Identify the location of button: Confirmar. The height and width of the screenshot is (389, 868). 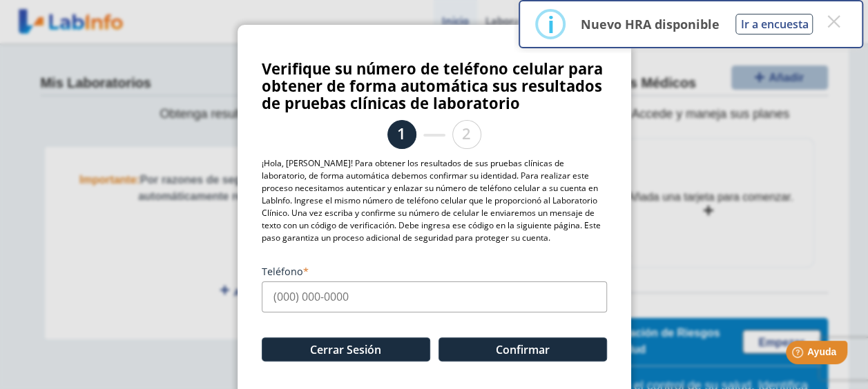
(523, 349).